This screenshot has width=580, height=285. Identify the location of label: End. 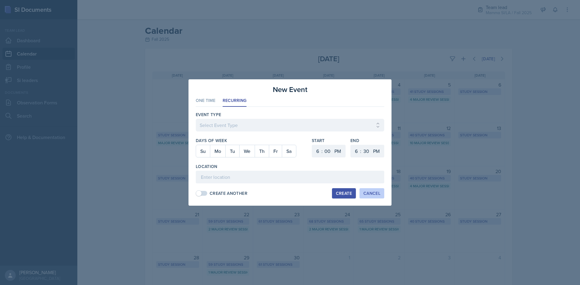
(367, 141).